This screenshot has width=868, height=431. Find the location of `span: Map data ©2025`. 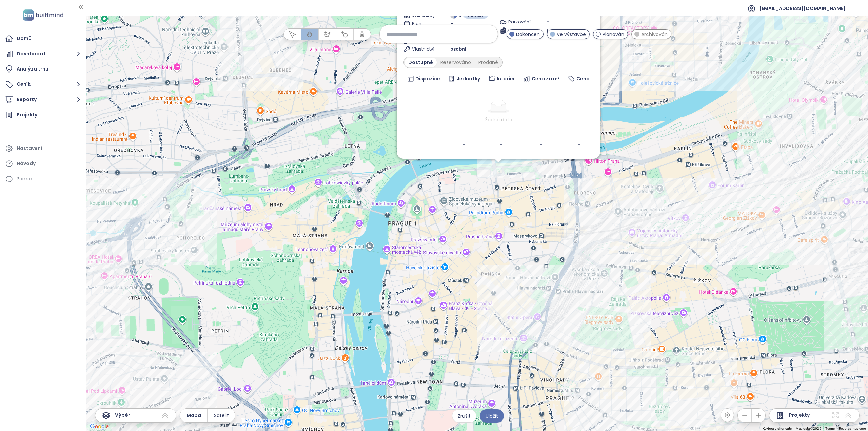

span: Map data ©2025 is located at coordinates (809, 428).